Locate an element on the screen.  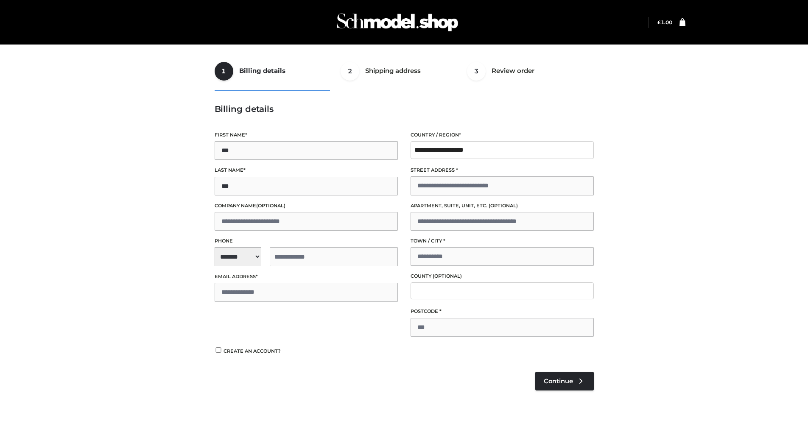
label: Street address is located at coordinates (502, 170).